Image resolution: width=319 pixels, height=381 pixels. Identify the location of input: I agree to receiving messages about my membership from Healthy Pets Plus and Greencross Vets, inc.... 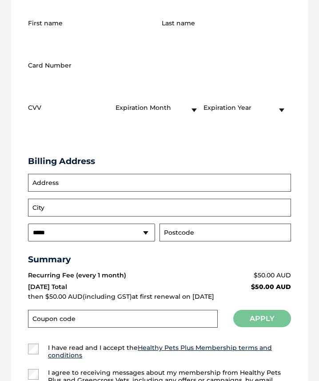
(33, 374).